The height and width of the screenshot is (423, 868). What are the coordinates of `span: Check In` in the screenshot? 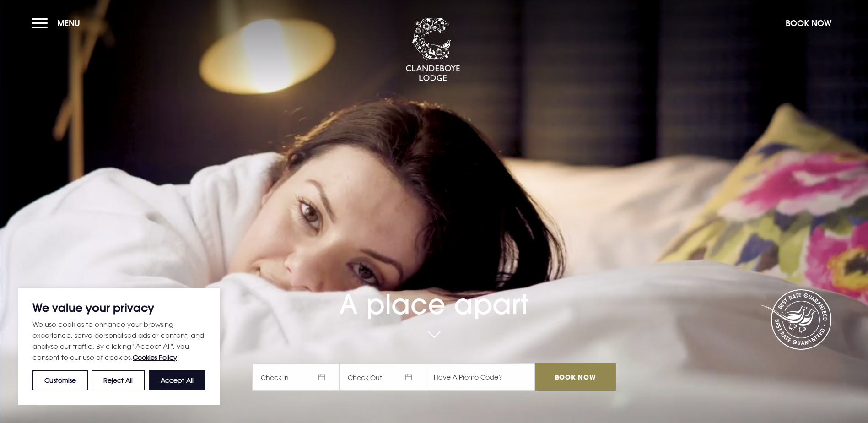 It's located at (296, 377).